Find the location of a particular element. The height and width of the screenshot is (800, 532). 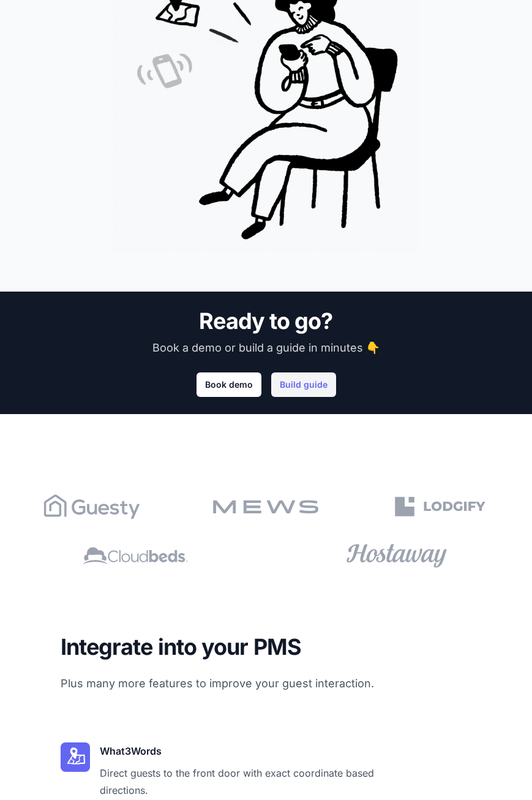

img: Cloudbeds is located at coordinates (135, 556).